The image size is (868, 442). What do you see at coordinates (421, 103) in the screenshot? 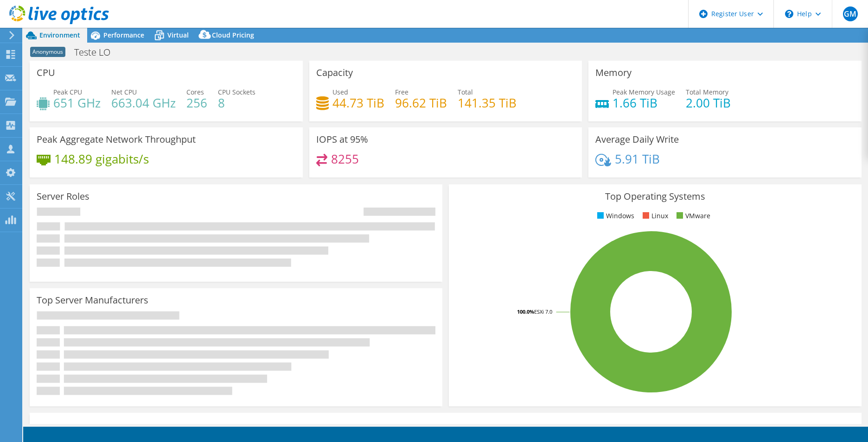
I see `h4: 96.62 TiB` at bounding box center [421, 103].